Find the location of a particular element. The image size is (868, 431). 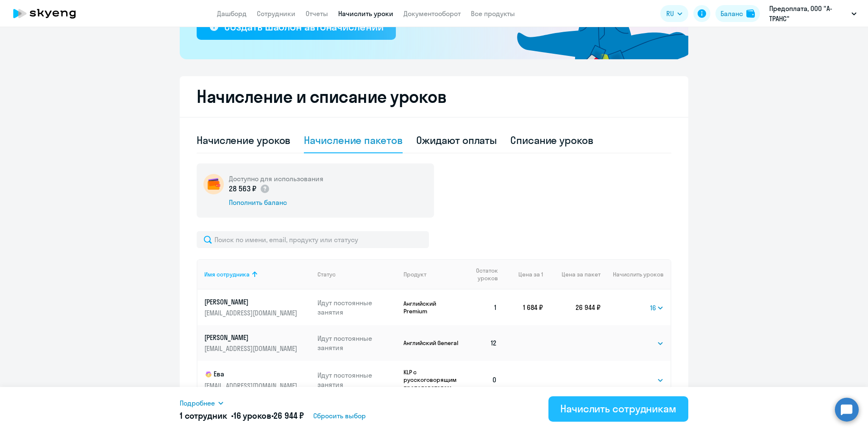

div: Остаток уроков is located at coordinates (485, 275).